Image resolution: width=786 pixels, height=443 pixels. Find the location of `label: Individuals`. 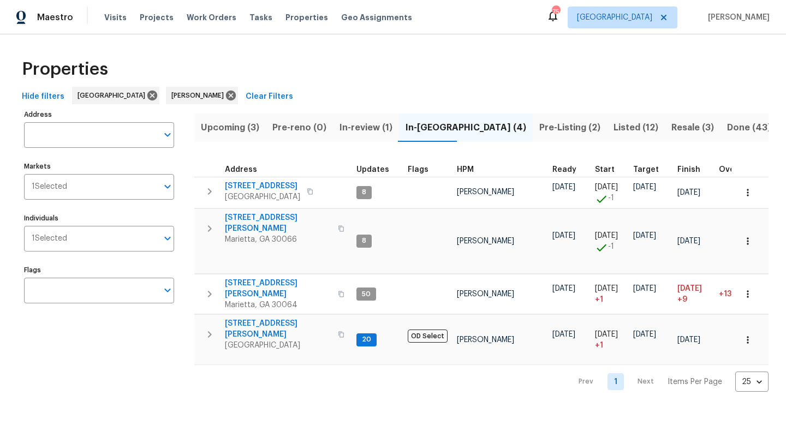

label: Individuals is located at coordinates (99, 218).